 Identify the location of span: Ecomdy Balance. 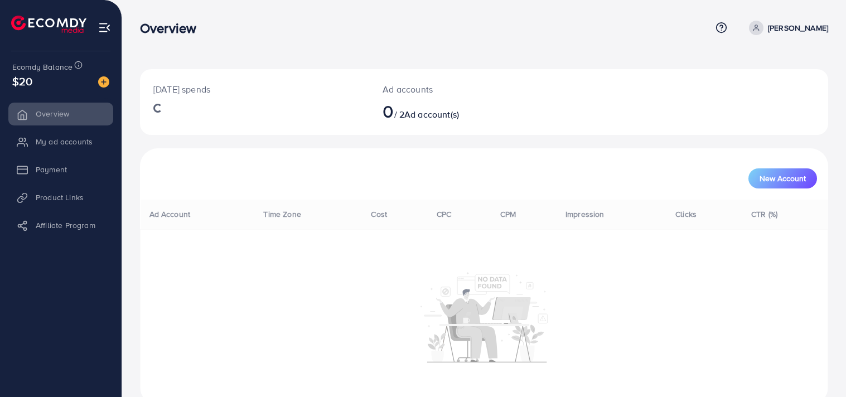
(42, 67).